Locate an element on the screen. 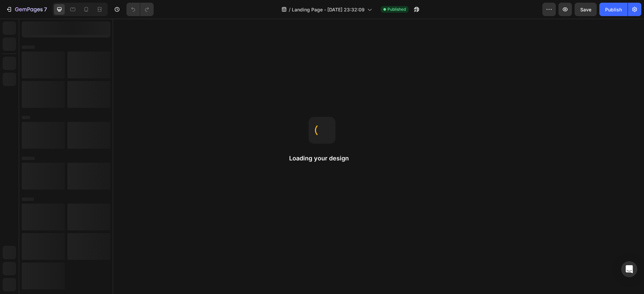 The image size is (644, 294). p: 7 is located at coordinates (45, 10).